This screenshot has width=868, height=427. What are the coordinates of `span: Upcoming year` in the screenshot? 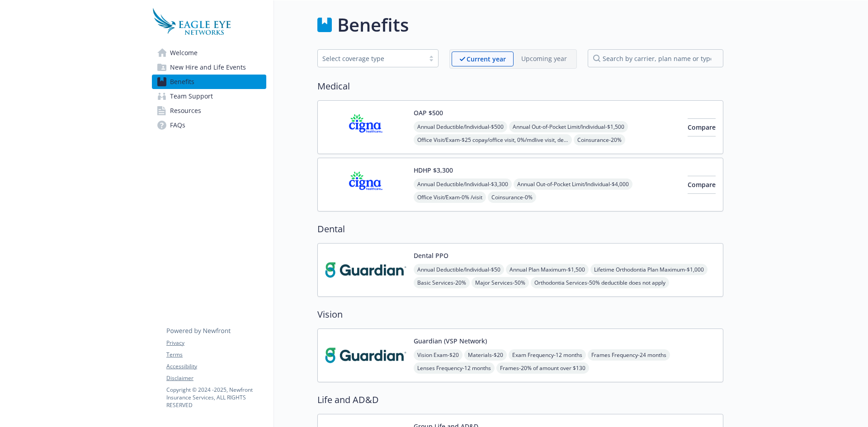 It's located at (544, 59).